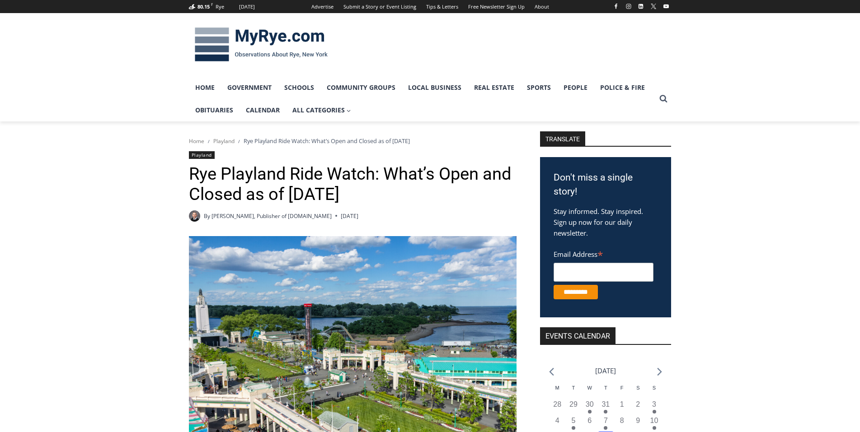  Describe the element at coordinates (262, 110) in the screenshot. I see `a: Calendar` at that location.